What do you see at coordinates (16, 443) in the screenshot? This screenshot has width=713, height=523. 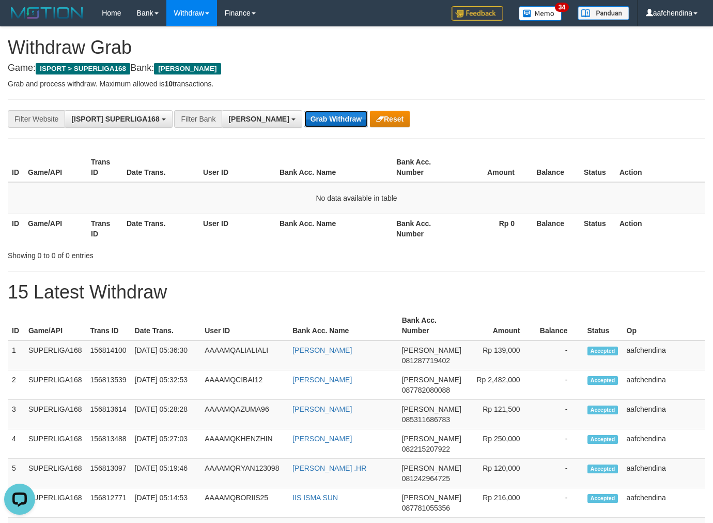 I see `td: 4` at bounding box center [16, 443].